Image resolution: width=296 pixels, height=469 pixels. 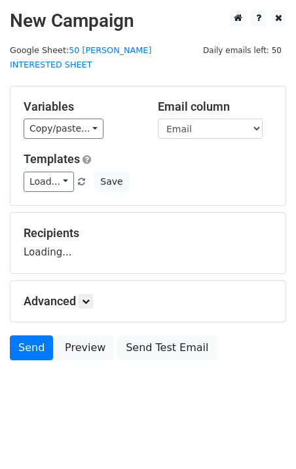 What do you see at coordinates (85, 348) in the screenshot?
I see `a: Preview` at bounding box center [85, 348].